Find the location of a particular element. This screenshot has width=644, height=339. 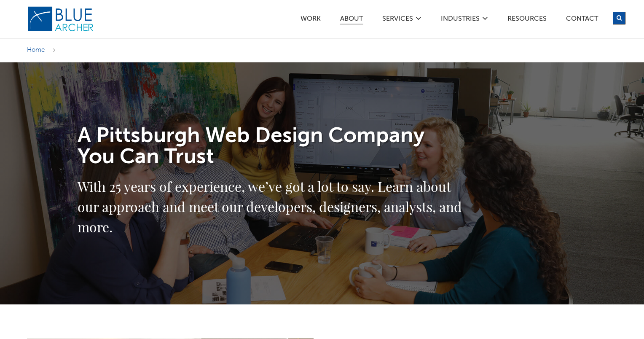

a: ABOUT is located at coordinates (352, 20).